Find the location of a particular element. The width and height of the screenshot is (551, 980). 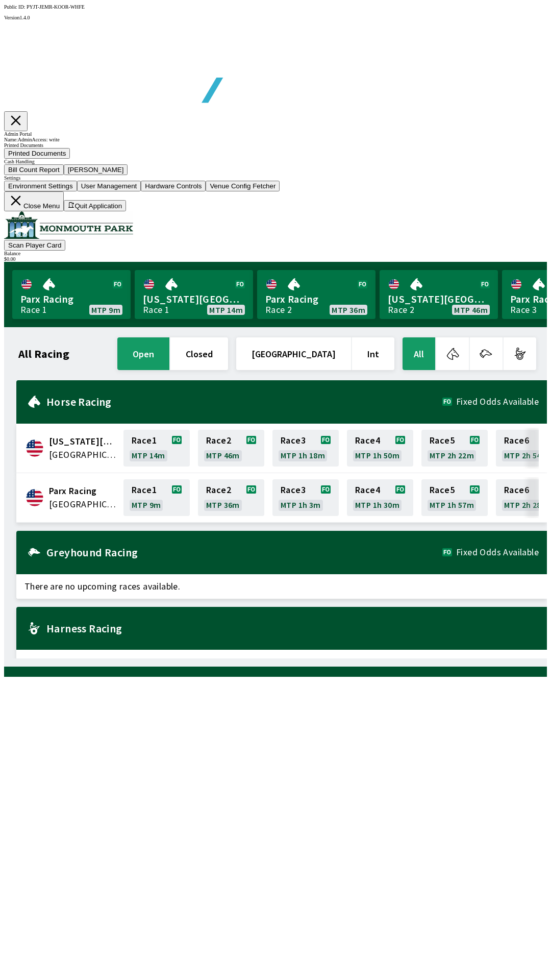

span: Delaware Park is located at coordinates (83, 442).